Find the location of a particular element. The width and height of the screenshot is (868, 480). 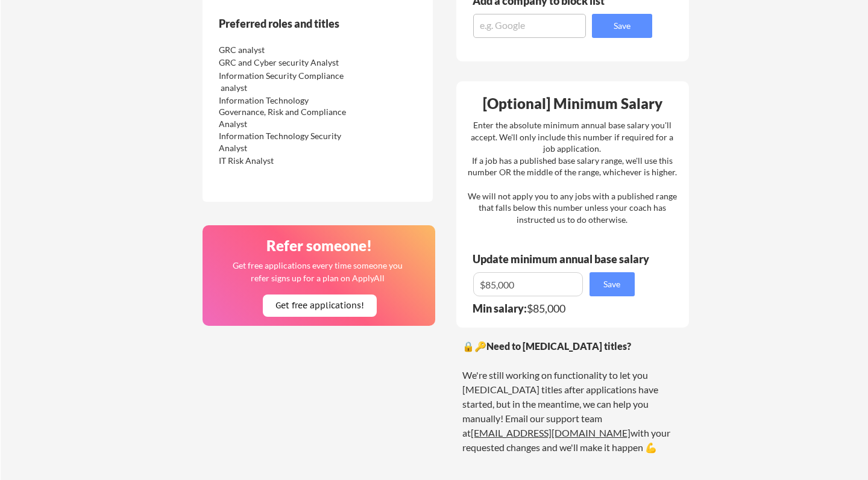

div: GRC and Cyber security Analyst is located at coordinates (282, 63).